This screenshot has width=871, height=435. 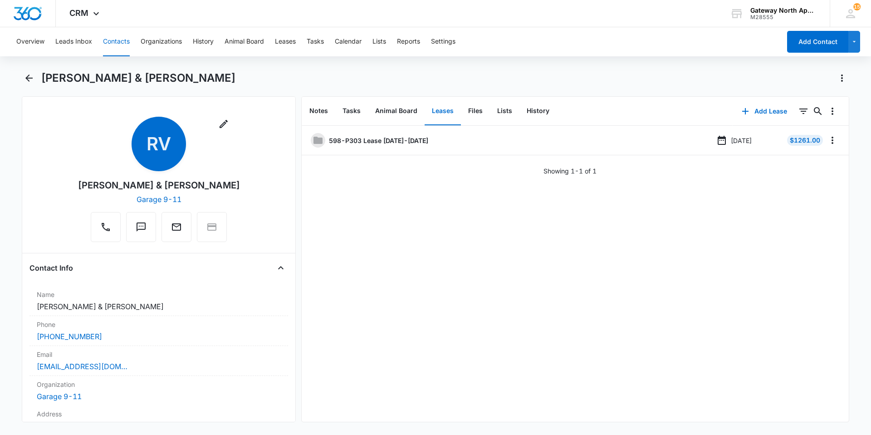 I want to click on label: Email, so click(x=159, y=354).